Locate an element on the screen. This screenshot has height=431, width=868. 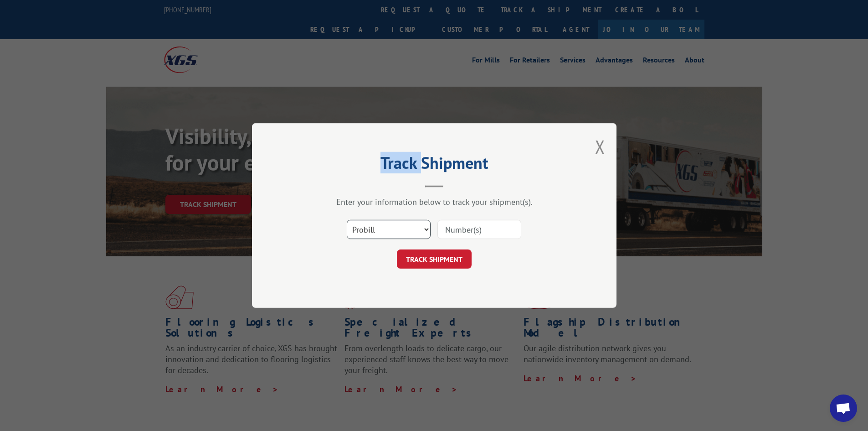
button: TRACK SHIPMENT is located at coordinates (434, 259).